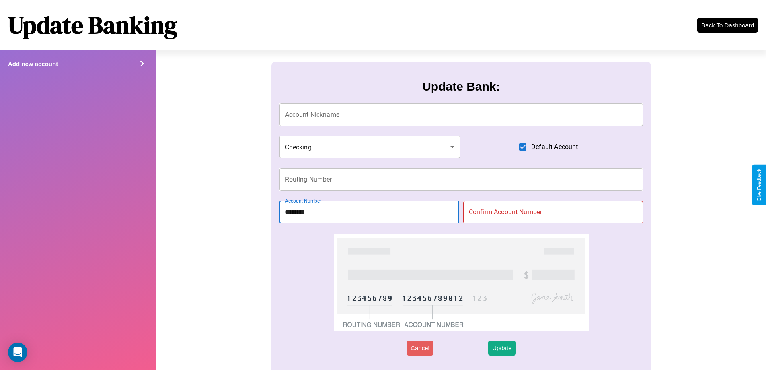 This screenshot has height=370, width=766. Describe the element at coordinates (760, 185) in the screenshot. I see `div: Give Feedback` at that location.